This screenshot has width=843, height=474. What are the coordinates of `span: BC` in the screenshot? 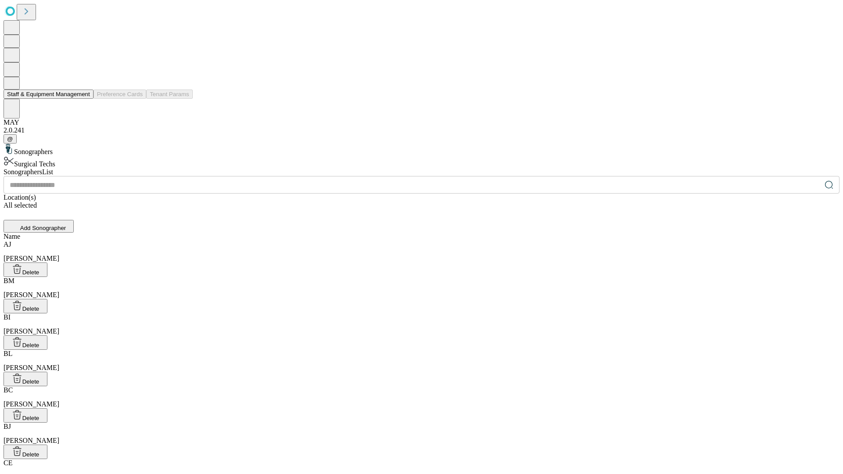 It's located at (8, 390).